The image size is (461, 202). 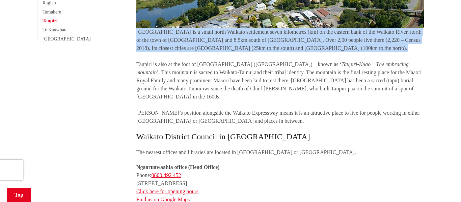 I want to click on a: Click here for opening hours, so click(x=167, y=191).